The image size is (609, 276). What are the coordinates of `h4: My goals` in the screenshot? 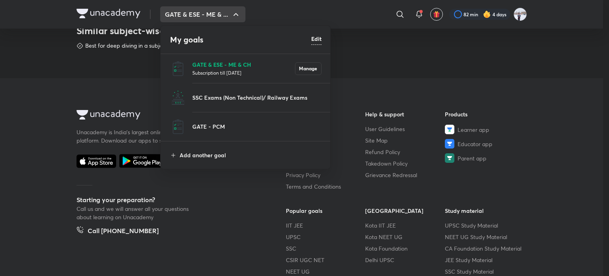 It's located at (241, 40).